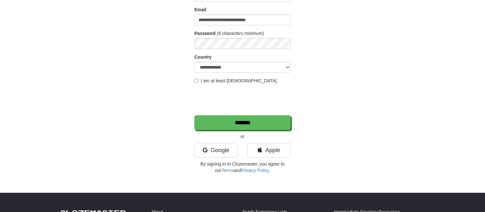 The image size is (485, 212). What do you see at coordinates (227, 171) in the screenshot?
I see `a: Terms` at bounding box center [227, 171].